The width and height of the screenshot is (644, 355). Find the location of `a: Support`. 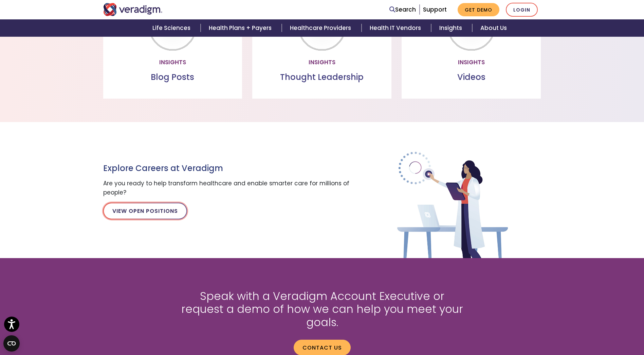

a: Support is located at coordinates (435, 10).